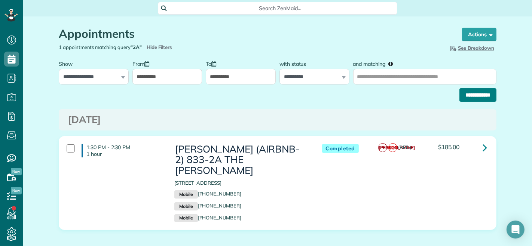  I want to click on button: Actions, so click(479, 34).